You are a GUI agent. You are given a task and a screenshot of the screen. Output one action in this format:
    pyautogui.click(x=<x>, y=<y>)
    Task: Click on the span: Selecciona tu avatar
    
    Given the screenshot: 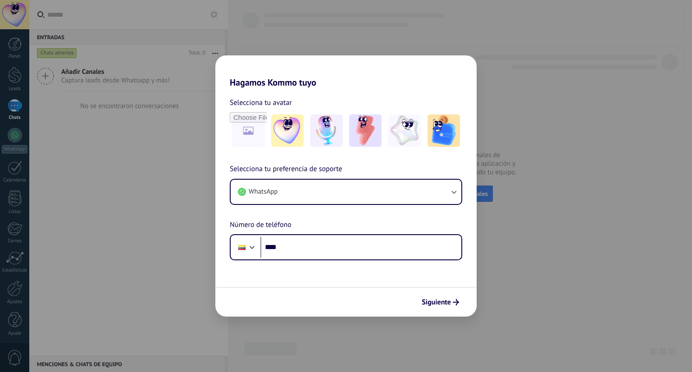 What is the action you would take?
    pyautogui.click(x=261, y=103)
    